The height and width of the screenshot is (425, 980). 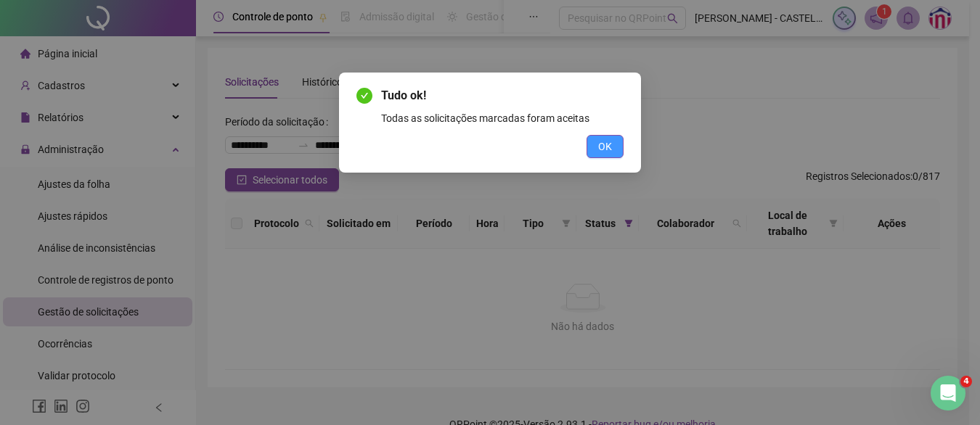 I want to click on span: Tudo ok!, so click(x=502, y=96).